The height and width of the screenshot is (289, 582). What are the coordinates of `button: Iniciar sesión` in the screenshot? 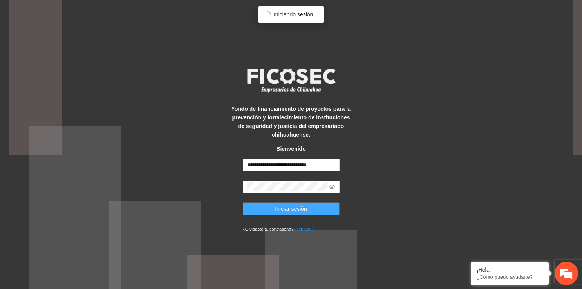 It's located at (291, 209).